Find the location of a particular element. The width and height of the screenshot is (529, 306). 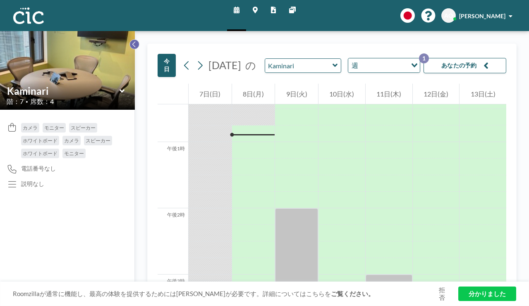

a: ご覧ください。 is located at coordinates (352, 293).